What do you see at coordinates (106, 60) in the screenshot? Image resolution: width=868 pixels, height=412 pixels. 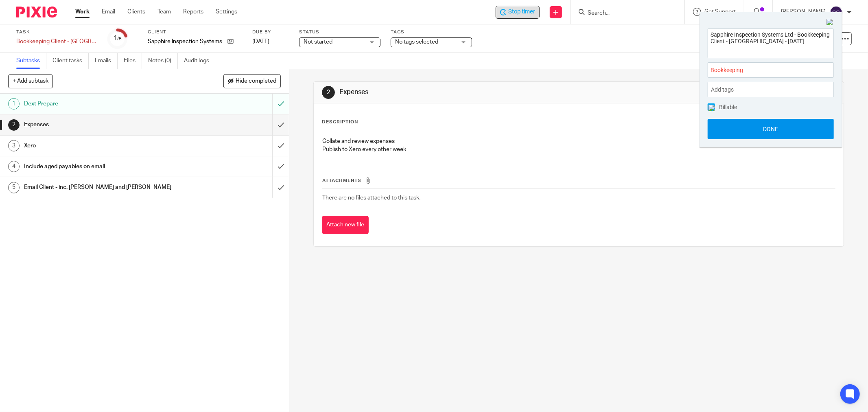 I see `a: Emails` at bounding box center [106, 60].